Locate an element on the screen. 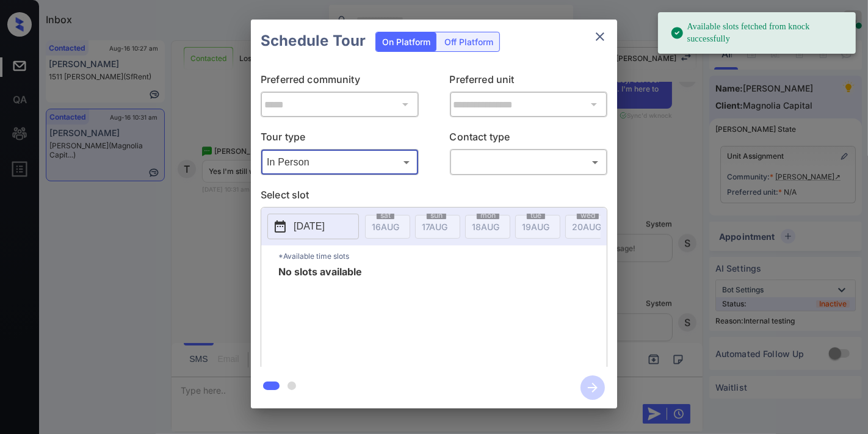 The image size is (868, 434). p: *Available time slots is located at coordinates (443, 256).